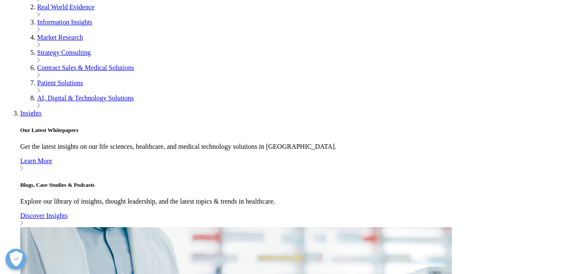 The height and width of the screenshot is (274, 566). I want to click on p: Get the latest insights on our life sciences, healthcare, and medical technology solutions in [GE..., so click(291, 147).